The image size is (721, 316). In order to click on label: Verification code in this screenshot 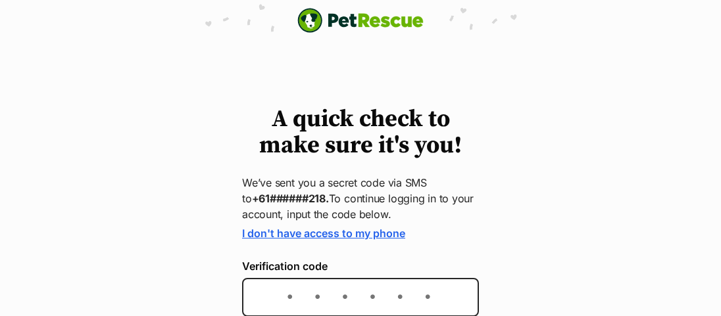, I will do `click(360, 266)`.